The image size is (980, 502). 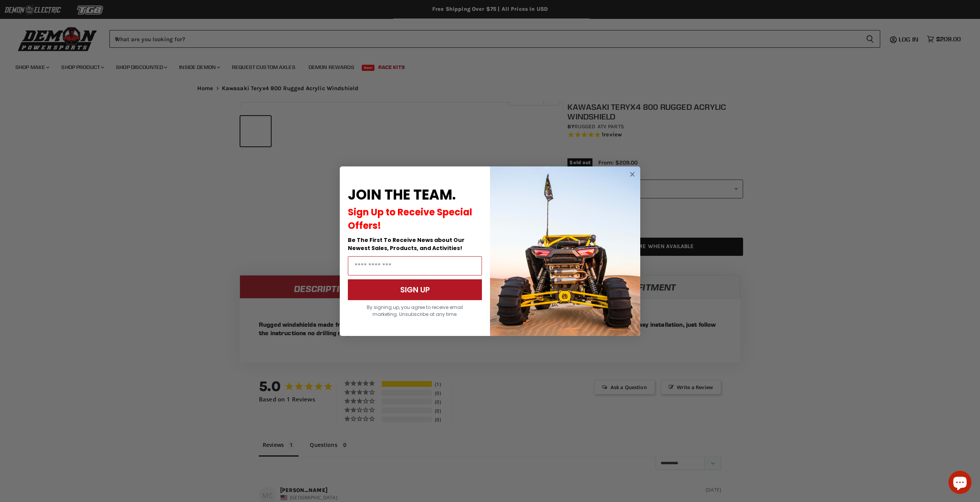 I want to click on span: Be The First To Receive News about Our Newest Sales, Products, and Activities!, so click(x=406, y=244).